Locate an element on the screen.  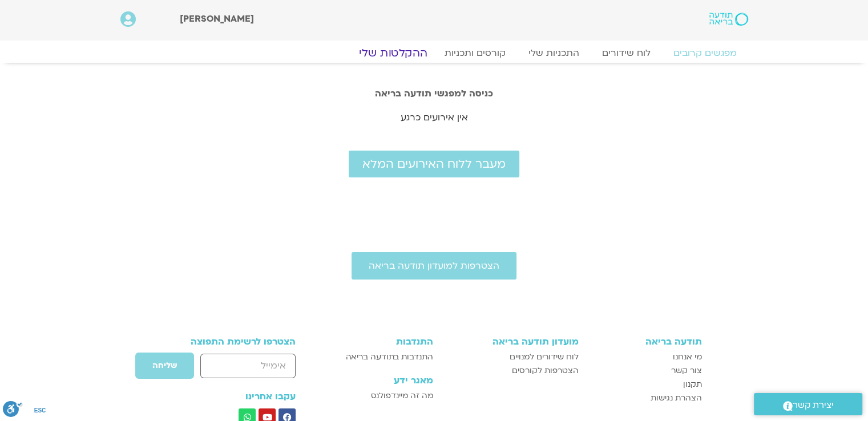
h3: מועדון תודעה בריאה is located at coordinates (511, 342).